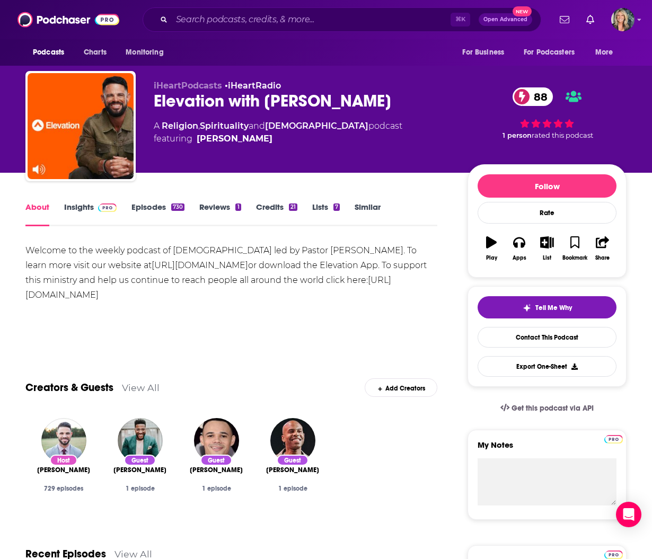 This screenshot has width=652, height=559. Describe the element at coordinates (483, 52) in the screenshot. I see `span: For Business` at that location.